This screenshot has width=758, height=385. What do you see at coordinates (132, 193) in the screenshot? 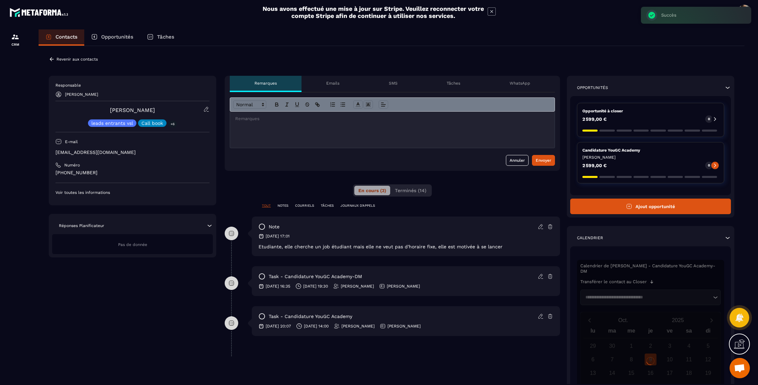
I see `p: Voir toutes les informations` at bounding box center [132, 193].